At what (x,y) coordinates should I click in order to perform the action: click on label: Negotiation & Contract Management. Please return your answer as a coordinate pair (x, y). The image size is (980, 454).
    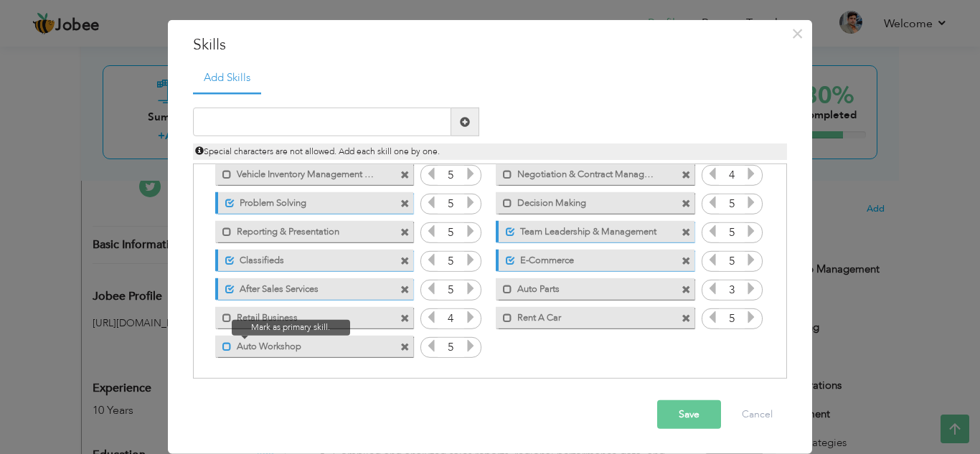
    Looking at the image, I should click on (585, 171).